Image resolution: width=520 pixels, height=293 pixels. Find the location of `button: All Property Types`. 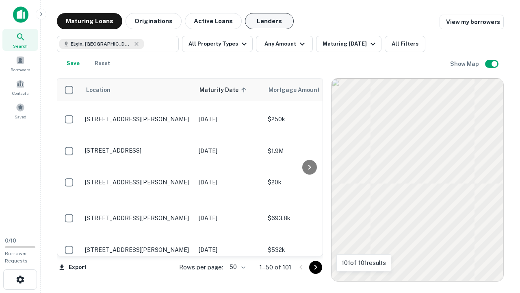

button: All Property Types is located at coordinates (217, 44).